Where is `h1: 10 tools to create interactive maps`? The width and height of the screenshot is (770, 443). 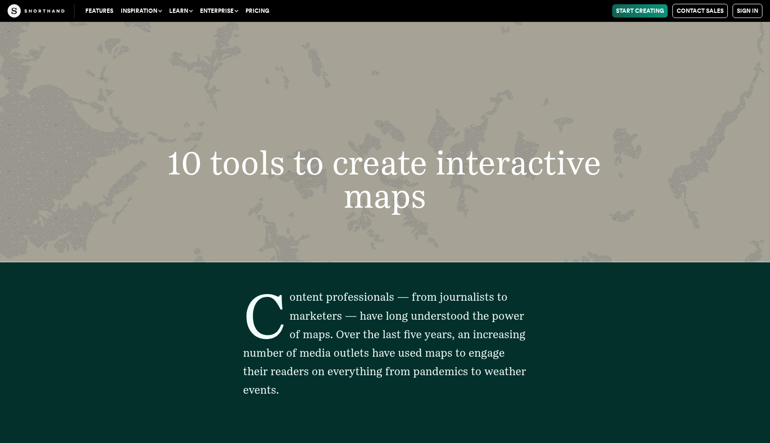 h1: 10 tools to create interactive maps is located at coordinates (385, 179).